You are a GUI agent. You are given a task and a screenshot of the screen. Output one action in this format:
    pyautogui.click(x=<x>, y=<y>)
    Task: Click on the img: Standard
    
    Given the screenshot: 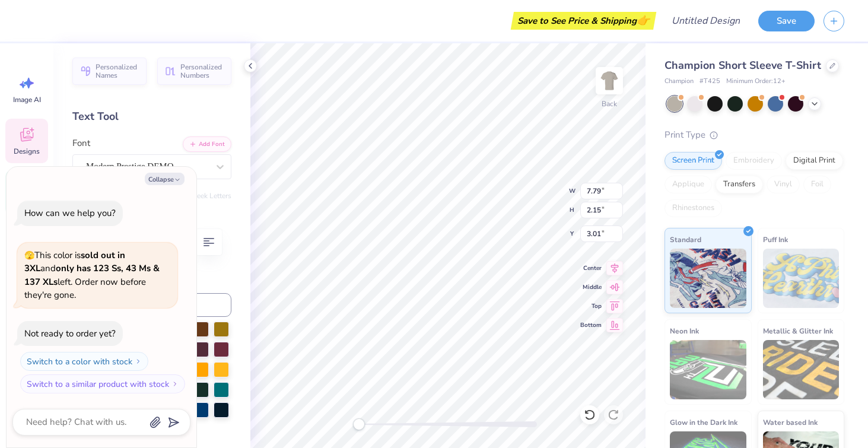 What is the action you would take?
    pyautogui.click(x=708, y=278)
    